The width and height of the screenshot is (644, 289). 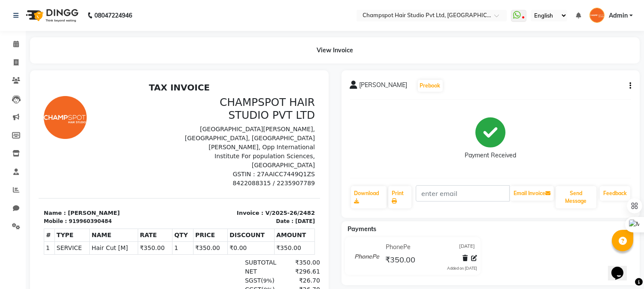 What do you see at coordinates (615, 193) in the screenshot?
I see `a: Feedback` at bounding box center [615, 193].